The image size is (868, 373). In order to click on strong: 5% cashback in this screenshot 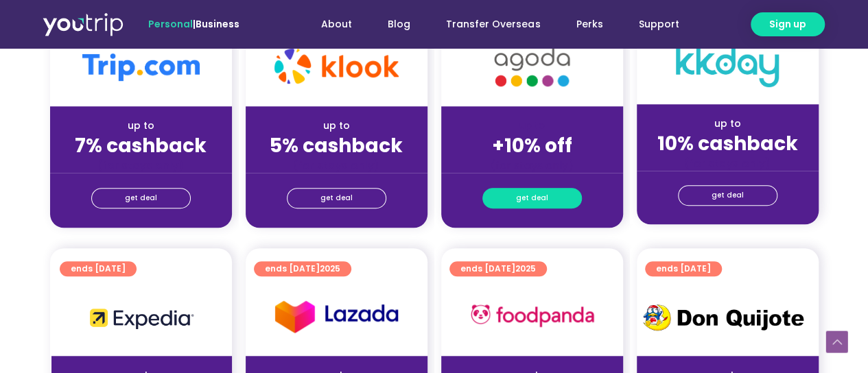, I will do `click(336, 145)`.